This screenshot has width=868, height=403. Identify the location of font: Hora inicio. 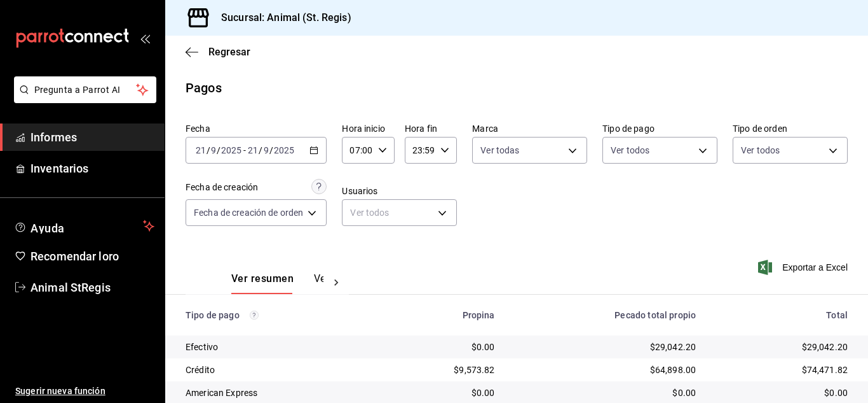
(363, 128).